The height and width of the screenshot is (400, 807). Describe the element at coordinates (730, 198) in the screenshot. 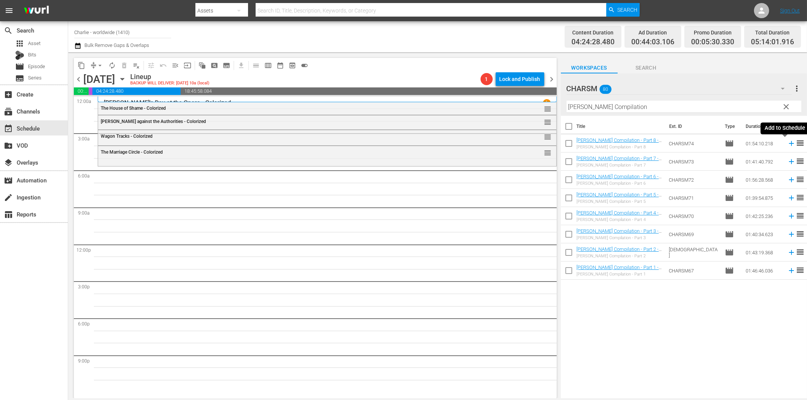

I see `span: movie` at that location.